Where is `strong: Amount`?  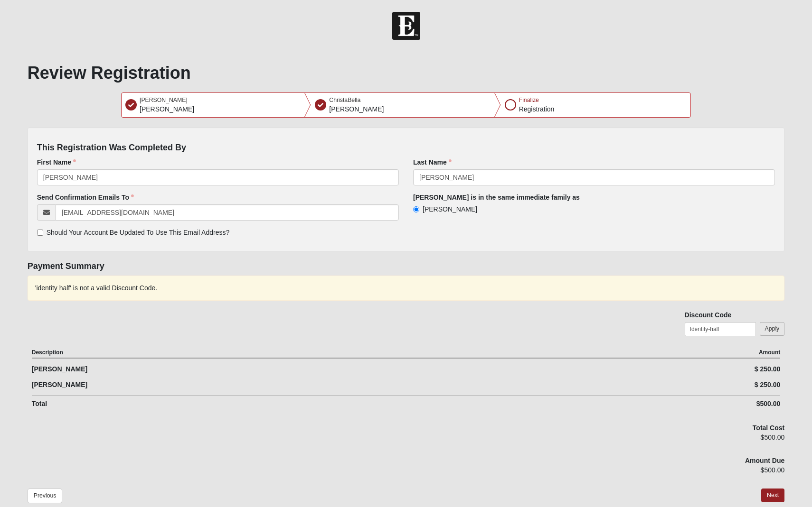
strong: Amount is located at coordinates (769, 352).